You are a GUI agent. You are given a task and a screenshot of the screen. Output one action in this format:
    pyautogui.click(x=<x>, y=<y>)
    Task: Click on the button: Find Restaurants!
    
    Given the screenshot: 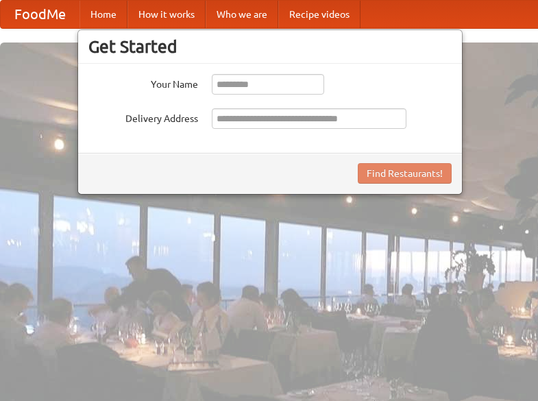 What is the action you would take?
    pyautogui.click(x=404, y=173)
    